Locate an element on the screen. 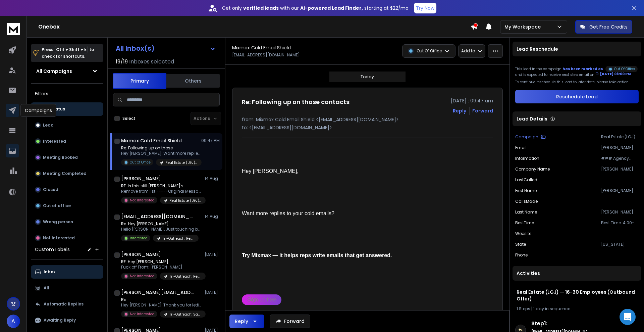  a: Sign up free is located at coordinates (262, 300).